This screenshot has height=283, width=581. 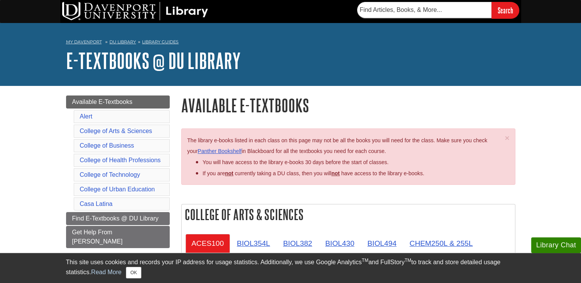 I want to click on a: Library Guides, so click(x=160, y=42).